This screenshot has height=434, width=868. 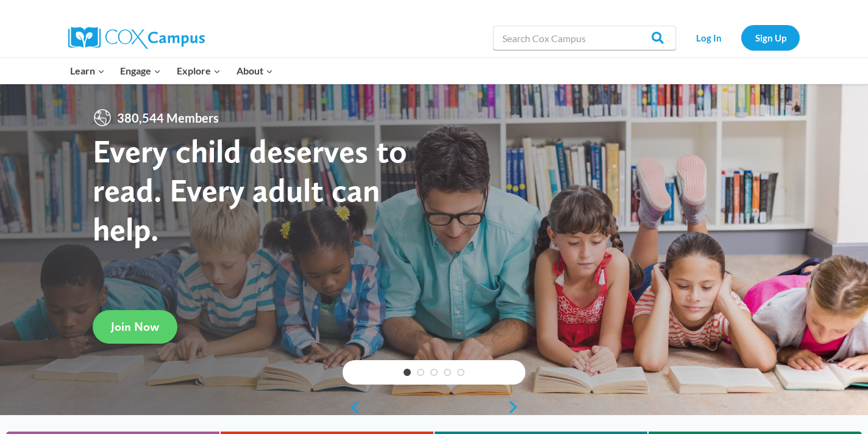 I want to click on a: 3, so click(x=434, y=372).